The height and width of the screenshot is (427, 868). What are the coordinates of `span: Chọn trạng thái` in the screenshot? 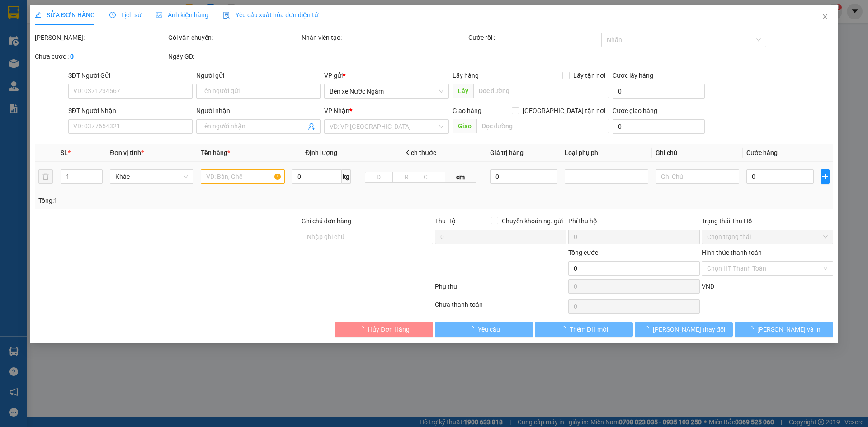 It's located at (768, 237).